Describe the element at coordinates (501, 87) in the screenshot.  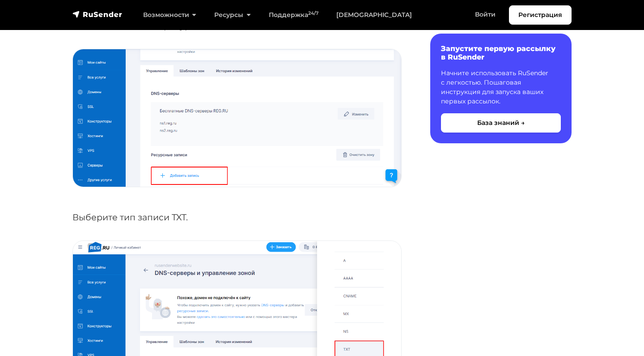
I see `p: Начните использовать RuSender с легкостью. Пошаговая инструкция для запуска ваших первых рассылок.` at that location.